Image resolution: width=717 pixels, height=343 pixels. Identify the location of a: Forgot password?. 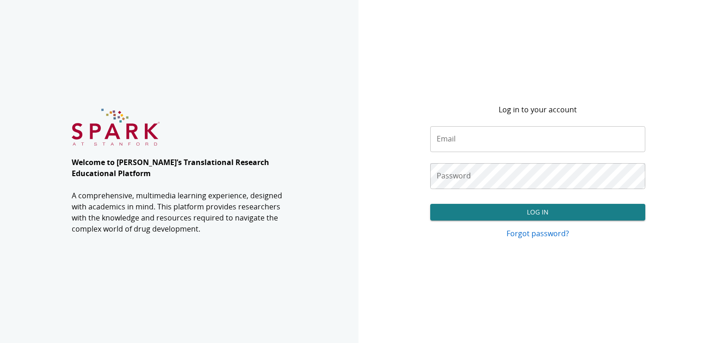
(538, 234).